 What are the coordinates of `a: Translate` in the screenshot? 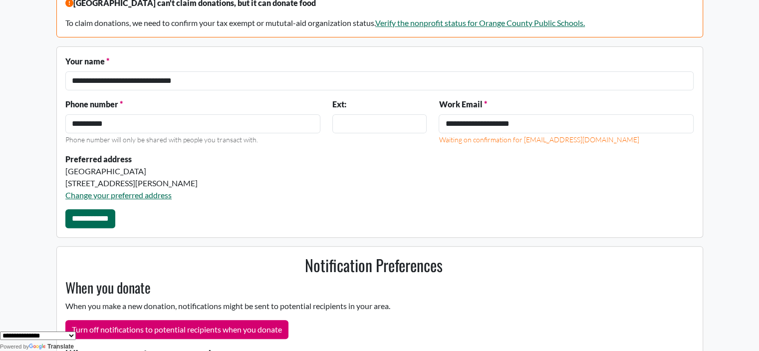 It's located at (51, 346).